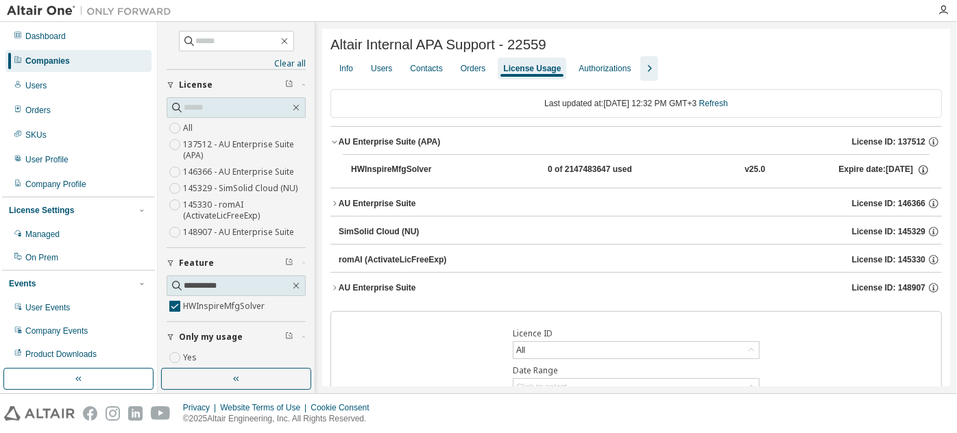 The image size is (957, 433). Describe the element at coordinates (236, 85) in the screenshot. I see `button: License` at that location.